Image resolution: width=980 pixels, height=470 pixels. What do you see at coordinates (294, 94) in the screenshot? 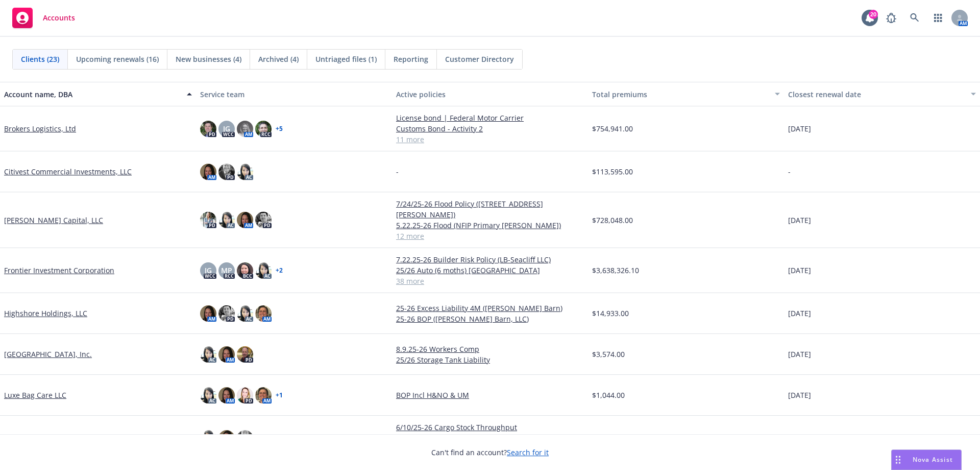
I see `button: Service team` at bounding box center [294, 94].